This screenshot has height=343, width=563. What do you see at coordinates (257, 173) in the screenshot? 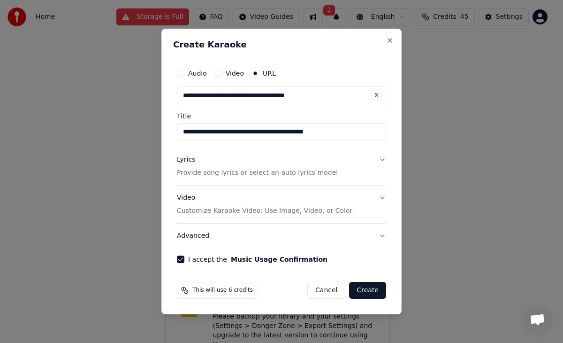
I see `p: Provide song lyrics or select an auto lyrics model` at bounding box center [257, 173].